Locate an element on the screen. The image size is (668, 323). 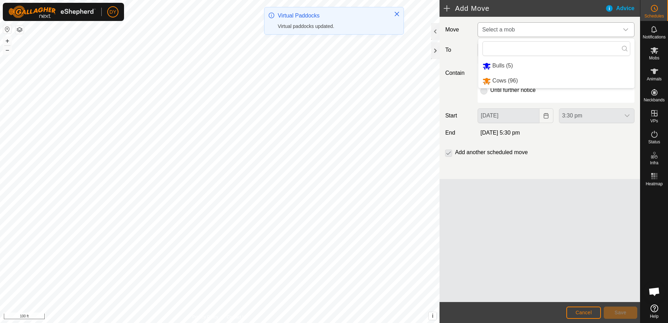
button: Cancel is located at coordinates (584, 313).